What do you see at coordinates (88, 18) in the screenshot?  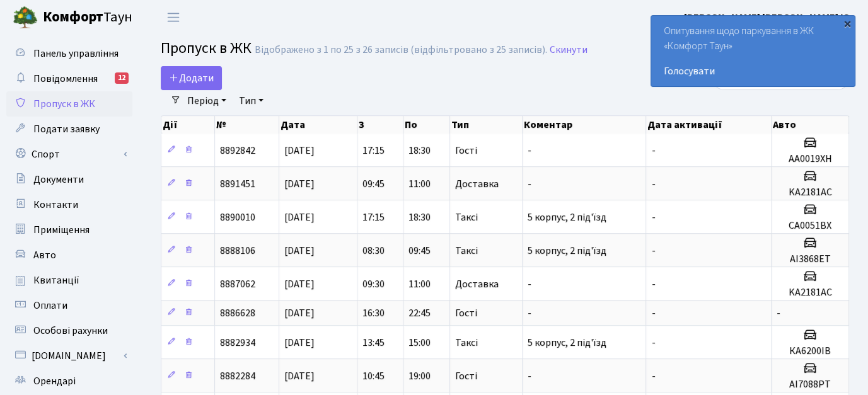 I see `span: Таун` at bounding box center [88, 18].